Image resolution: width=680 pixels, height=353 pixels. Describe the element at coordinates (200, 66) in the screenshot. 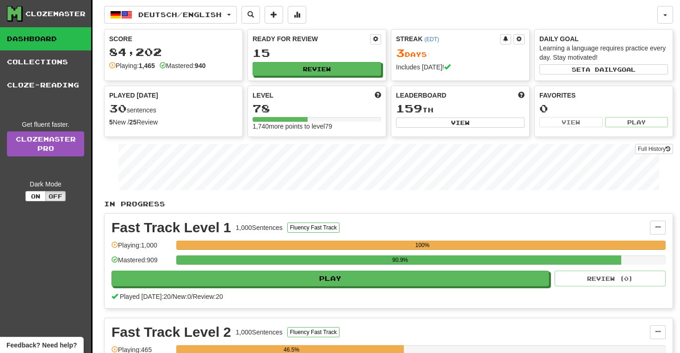

I see `strong: 940` at that location.